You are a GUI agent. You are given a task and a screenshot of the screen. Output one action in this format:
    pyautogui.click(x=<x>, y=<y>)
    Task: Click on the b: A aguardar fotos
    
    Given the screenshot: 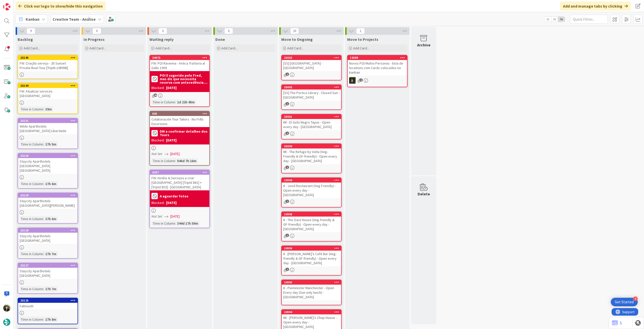 What is the action you would take?
    pyautogui.click(x=174, y=196)
    